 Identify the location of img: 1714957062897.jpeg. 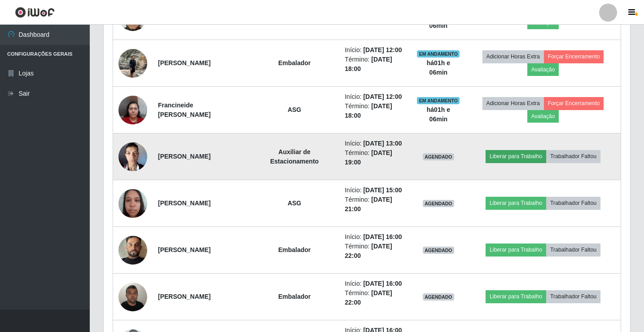
(133, 297).